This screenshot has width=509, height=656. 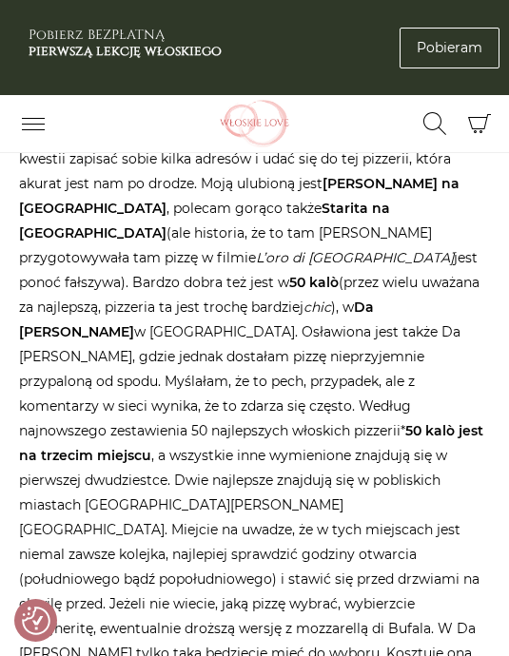 I want to click on span: Pobieram, so click(x=449, y=48).